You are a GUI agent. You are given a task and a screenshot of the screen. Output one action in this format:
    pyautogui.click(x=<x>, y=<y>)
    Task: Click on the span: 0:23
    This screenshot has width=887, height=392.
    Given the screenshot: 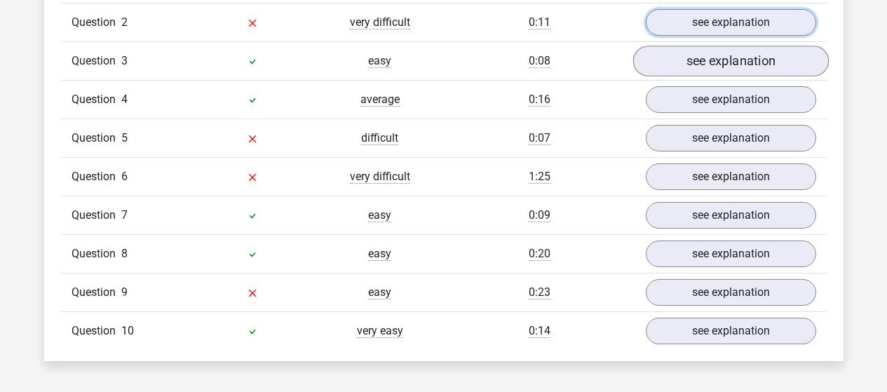 What is the action you would take?
    pyautogui.click(x=539, y=292)
    